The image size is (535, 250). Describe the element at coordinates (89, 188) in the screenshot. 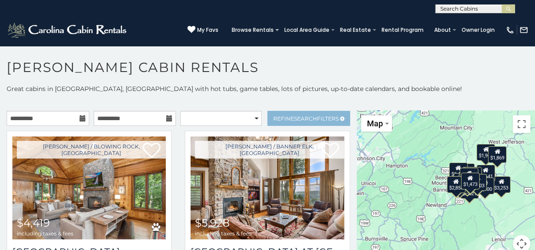

I see `img: Chimney Island` at that location.